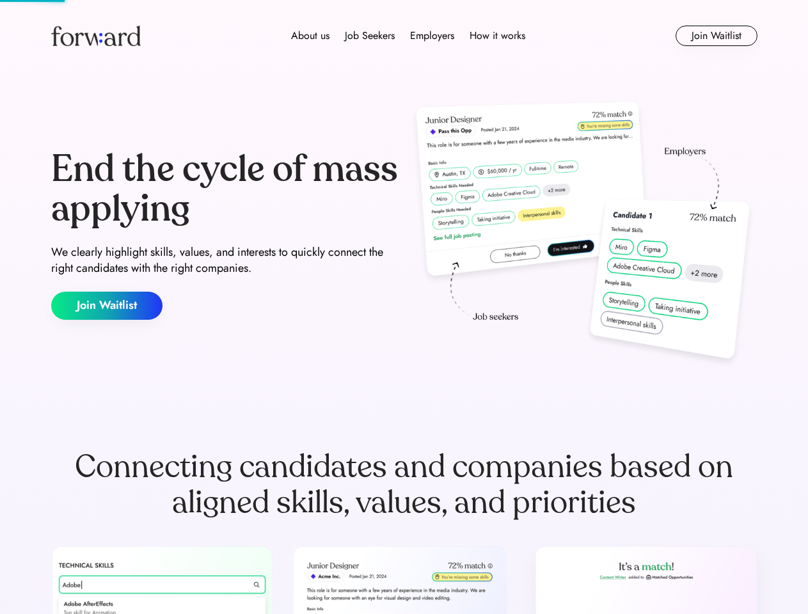 This screenshot has height=614, width=808. What do you see at coordinates (370, 36) in the screenshot?
I see `div: Job Seekers` at bounding box center [370, 36].